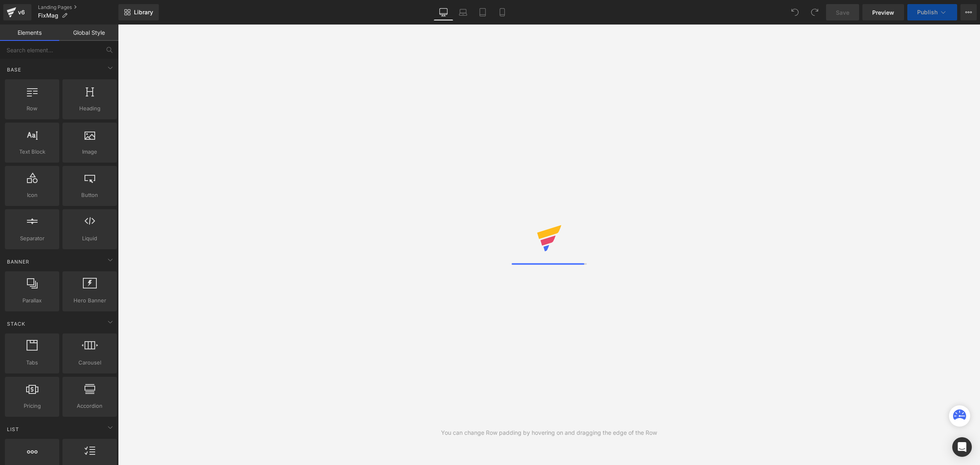 Image resolution: width=980 pixels, height=465 pixels. Describe the element at coordinates (795, 12) in the screenshot. I see `button: Undo` at that location.